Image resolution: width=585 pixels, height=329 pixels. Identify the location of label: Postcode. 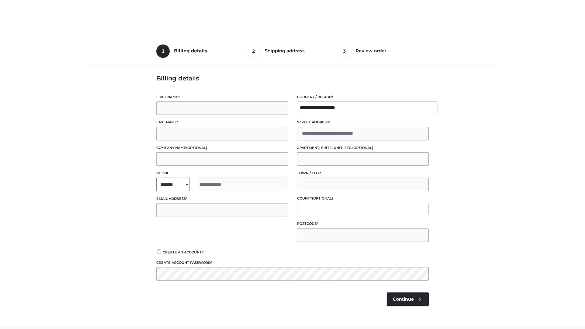
(363, 224).